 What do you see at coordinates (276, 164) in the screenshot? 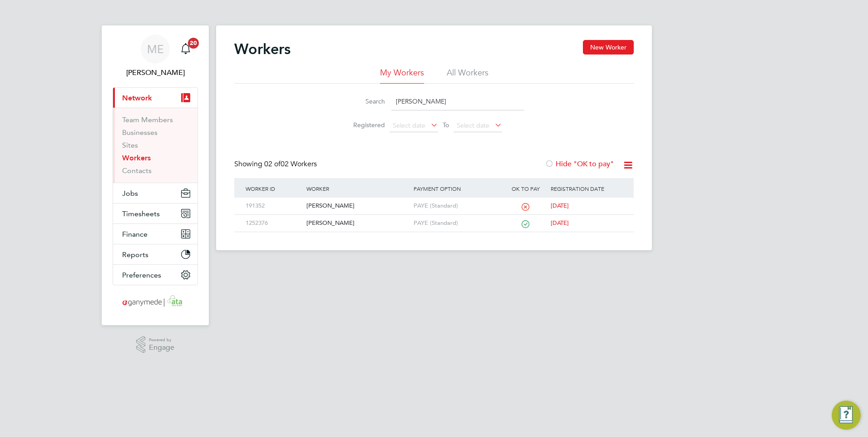
I see `div: Showing` at bounding box center [276, 164].